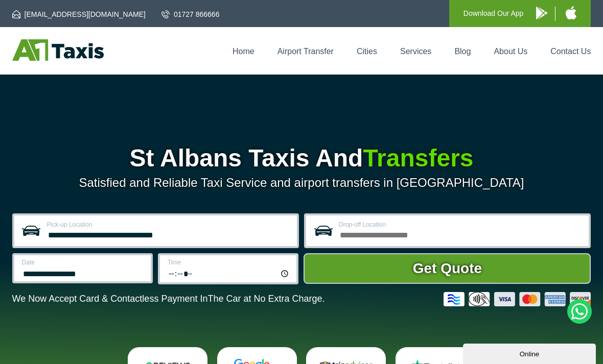 This screenshot has height=364, width=603. Describe the element at coordinates (367, 51) in the screenshot. I see `a: Cities` at that location.